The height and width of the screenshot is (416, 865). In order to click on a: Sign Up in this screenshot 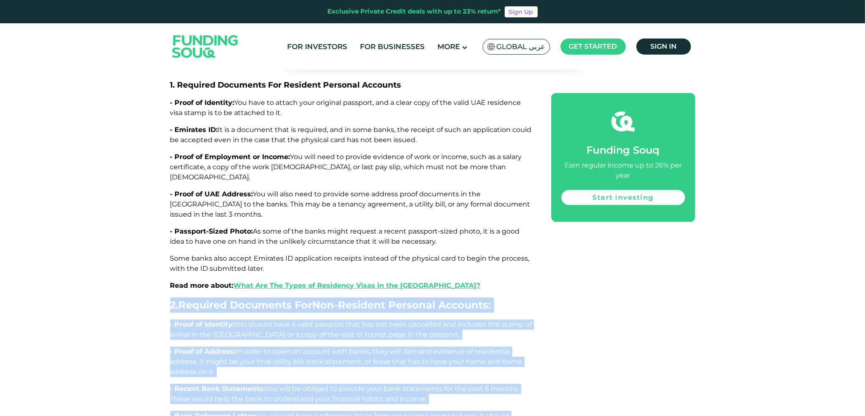, I will do `click(521, 12)`.